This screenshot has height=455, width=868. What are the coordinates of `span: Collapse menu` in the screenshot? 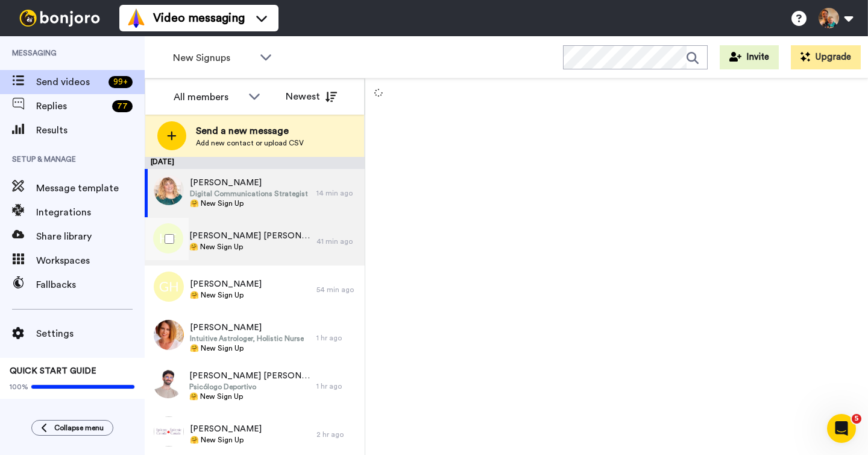 It's located at (79, 428).